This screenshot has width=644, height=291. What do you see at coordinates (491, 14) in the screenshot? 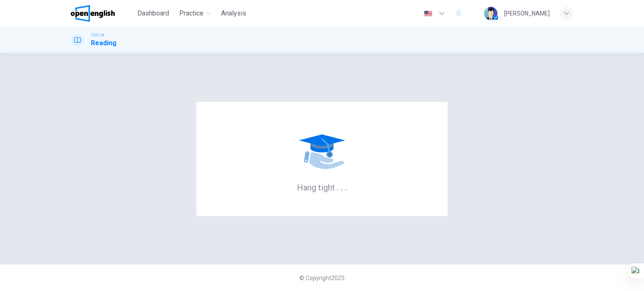
I see `img: Profile picture` at bounding box center [491, 14].